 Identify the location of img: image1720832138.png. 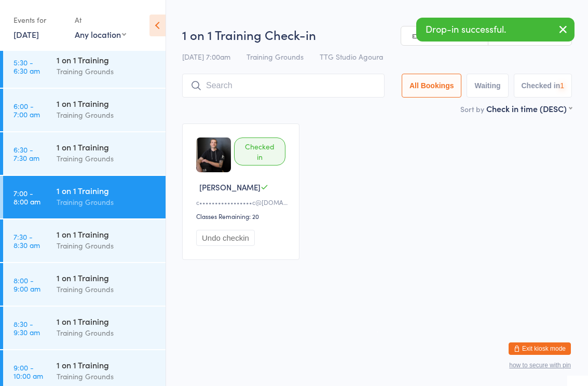
(213, 154).